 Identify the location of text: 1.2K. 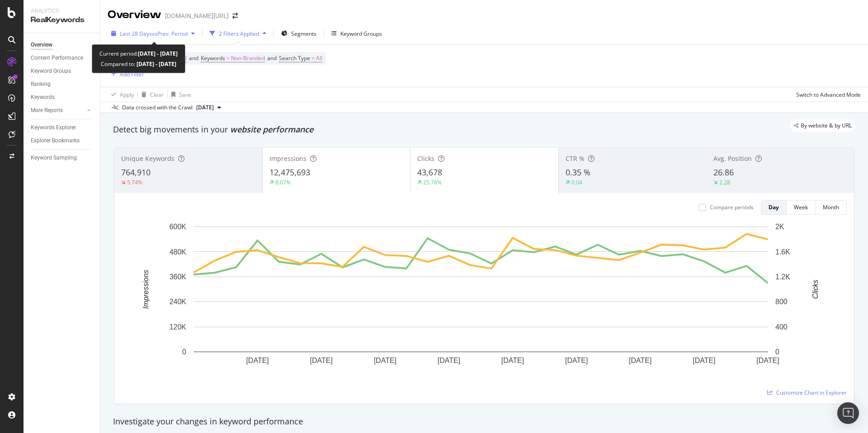
(783, 277).